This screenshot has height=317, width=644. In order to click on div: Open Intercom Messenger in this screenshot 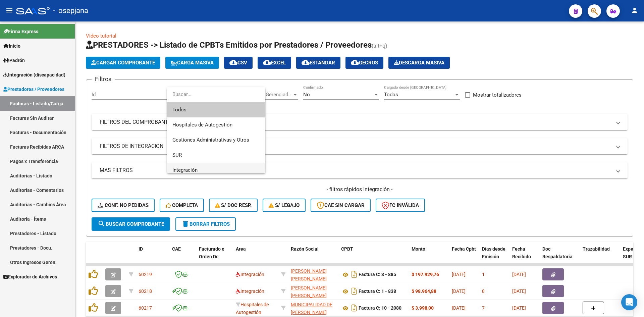, I will do `click(629, 303)`.